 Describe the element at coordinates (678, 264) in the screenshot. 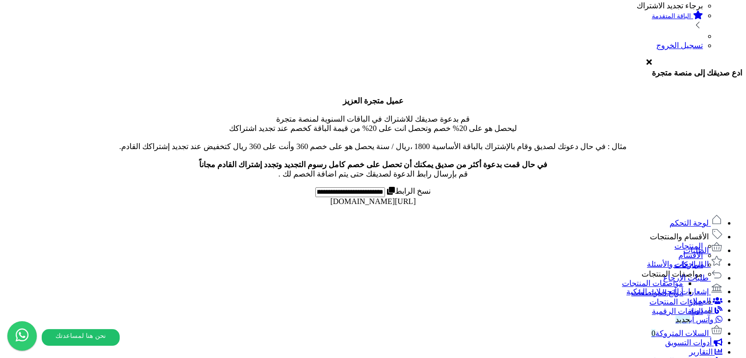

I see `span: المراجعات والأسئلة` at that location.